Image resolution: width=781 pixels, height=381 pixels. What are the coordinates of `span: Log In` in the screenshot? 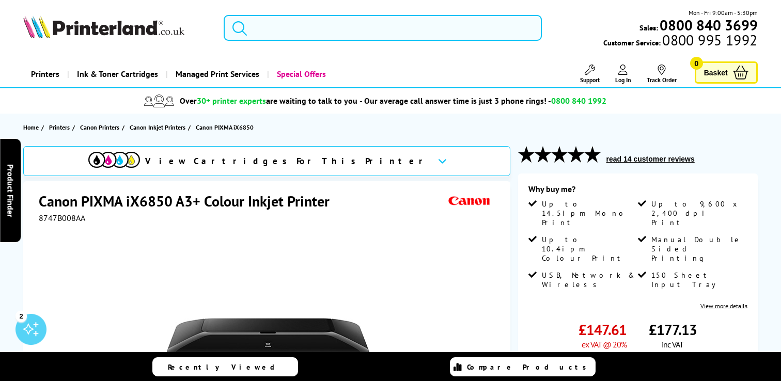 It's located at (623, 80).